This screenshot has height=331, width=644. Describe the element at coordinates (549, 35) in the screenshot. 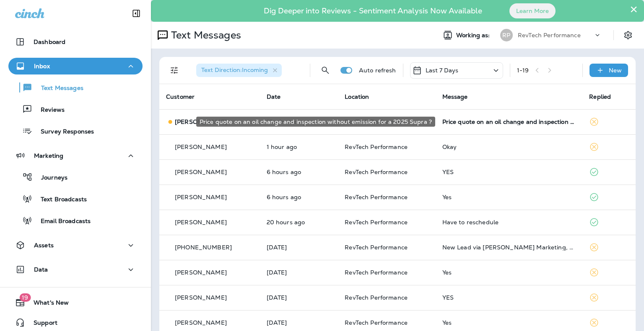

I see `p: RevTech Performance` at that location.